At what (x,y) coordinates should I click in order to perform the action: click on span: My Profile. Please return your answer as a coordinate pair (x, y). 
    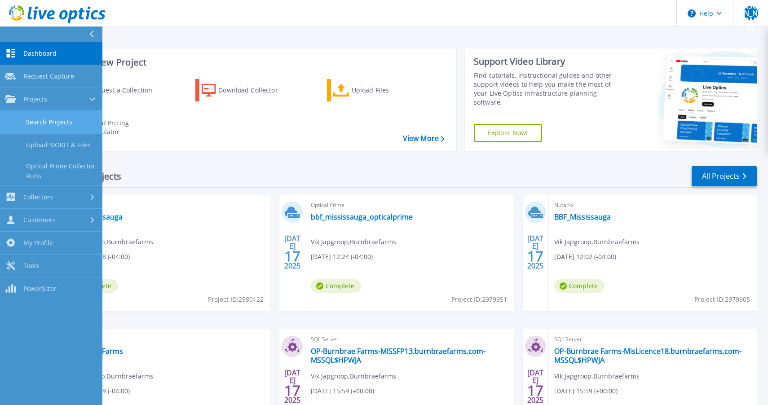
    Looking at the image, I should click on (38, 243).